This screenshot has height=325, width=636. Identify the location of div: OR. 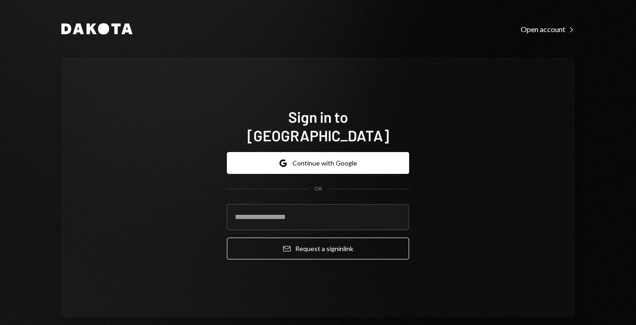
(318, 189).